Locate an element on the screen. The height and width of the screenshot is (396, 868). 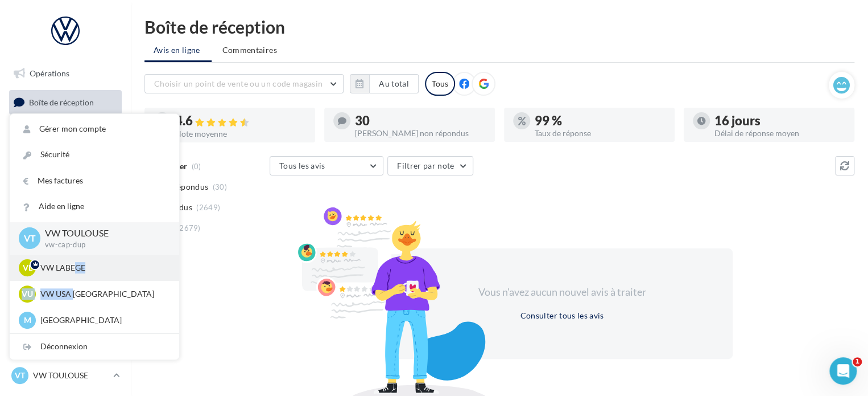
a: PLV et print personnalisable is located at coordinates (66, 278).